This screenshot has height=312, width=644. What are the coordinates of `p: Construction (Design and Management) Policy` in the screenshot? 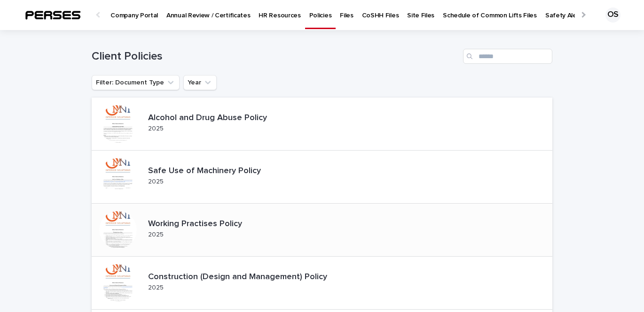 It's located at (245, 277).